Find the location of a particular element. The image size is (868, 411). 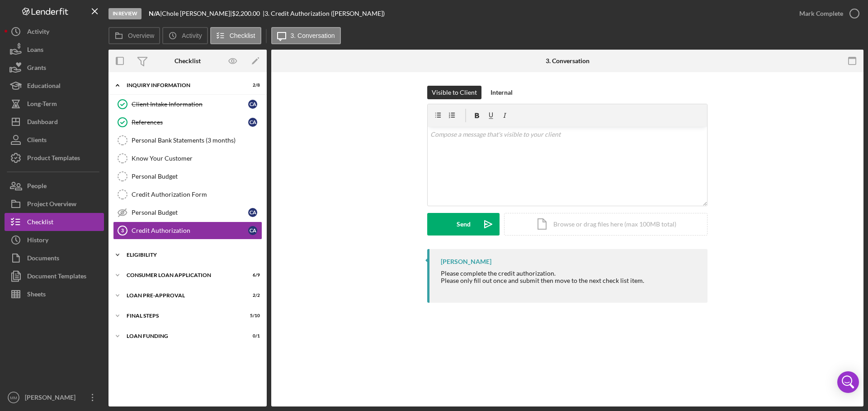

div: Activity is located at coordinates (38, 32).